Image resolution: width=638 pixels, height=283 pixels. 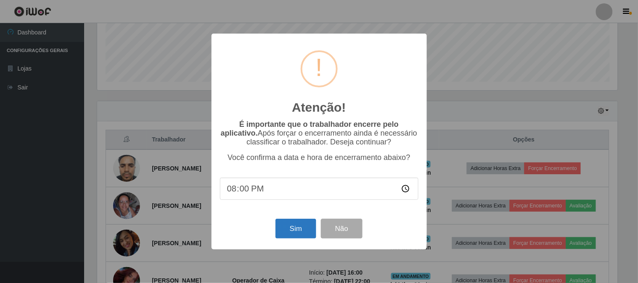 What do you see at coordinates (309, 129) in the screenshot?
I see `b: É importante que o trabalhador encerre pelo aplicativo.` at bounding box center [309, 129].